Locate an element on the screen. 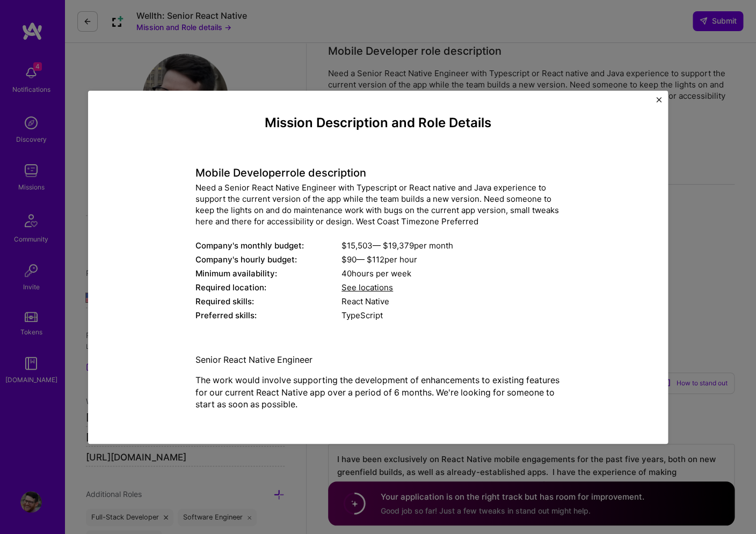 The height and width of the screenshot is (534, 756). div: $ 90 — $ 112 per hour is located at coordinates (451, 259).